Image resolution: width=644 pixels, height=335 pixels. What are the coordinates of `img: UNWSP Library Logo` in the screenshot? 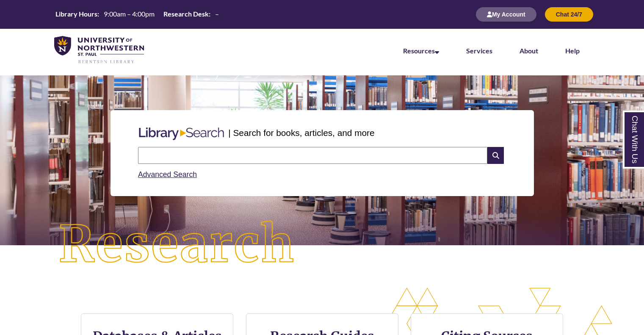 It's located at (99, 50).